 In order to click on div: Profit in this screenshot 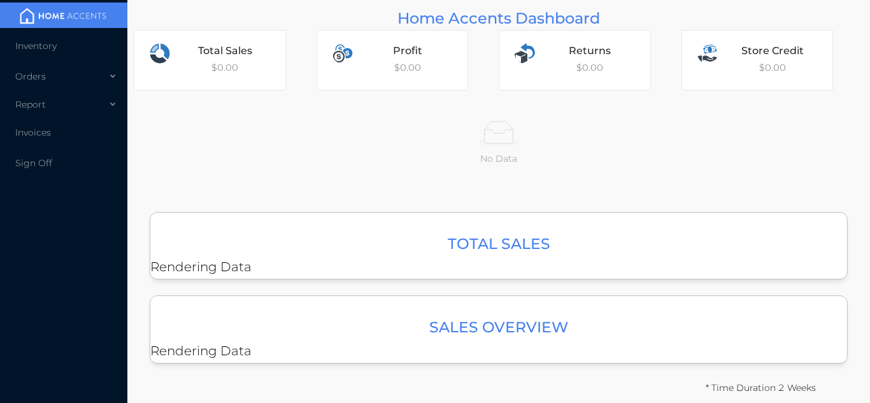, I will do `click(408, 51)`.